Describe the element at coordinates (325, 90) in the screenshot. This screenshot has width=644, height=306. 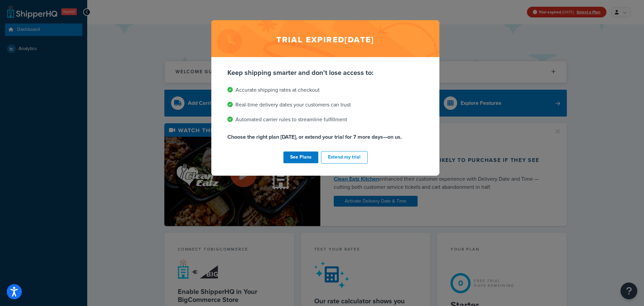
I see `li: Accurate shipping rates at checkout` at that location.